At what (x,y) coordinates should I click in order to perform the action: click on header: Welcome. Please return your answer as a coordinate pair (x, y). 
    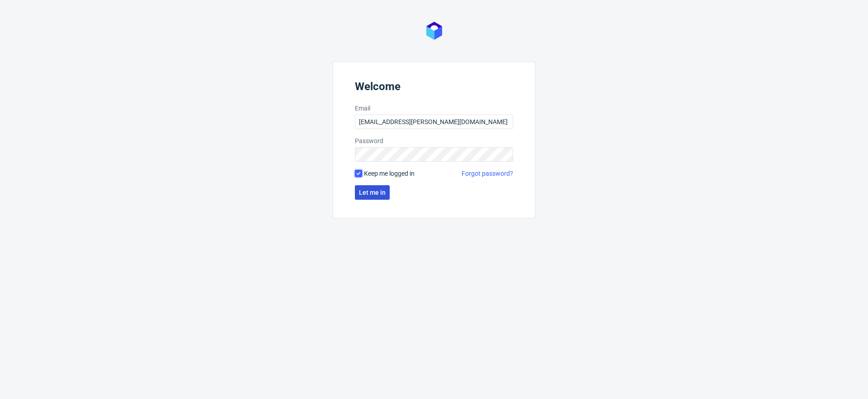
    Looking at the image, I should click on (434, 88).